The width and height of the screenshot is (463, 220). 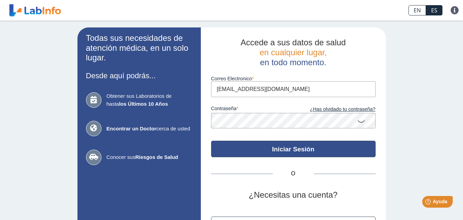 What do you see at coordinates (335, 109) in the screenshot?
I see `a: ¿Has olvidado tu contraseña?` at bounding box center [335, 109].